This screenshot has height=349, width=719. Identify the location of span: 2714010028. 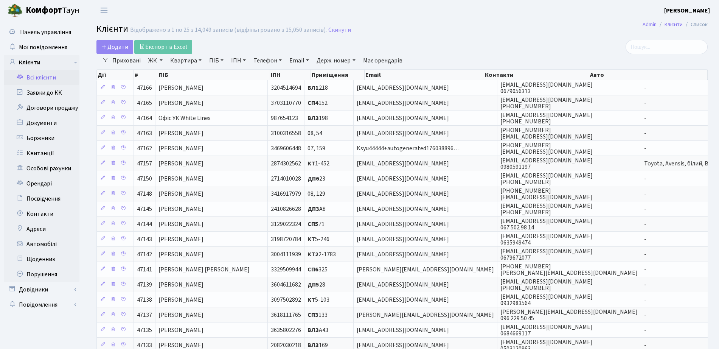
(286, 179).